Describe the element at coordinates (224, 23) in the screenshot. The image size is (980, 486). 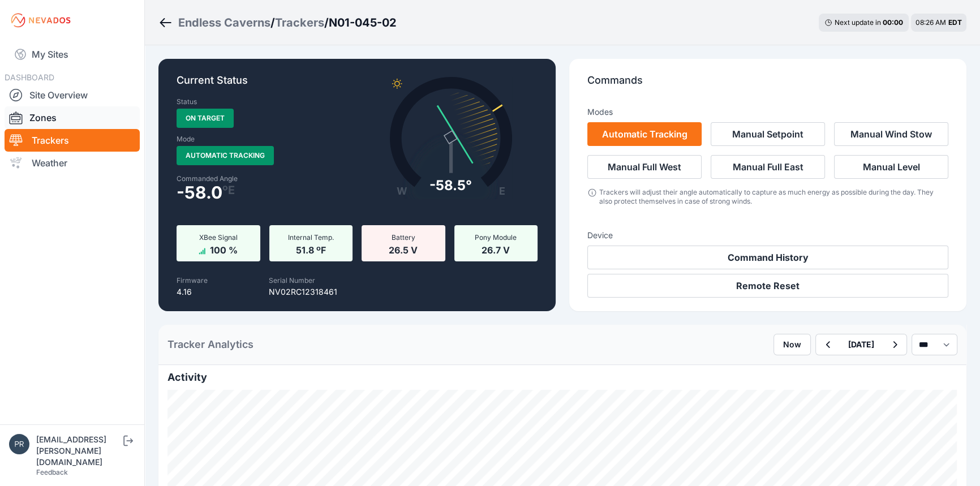
I see `div: Endless Caverns` at that location.